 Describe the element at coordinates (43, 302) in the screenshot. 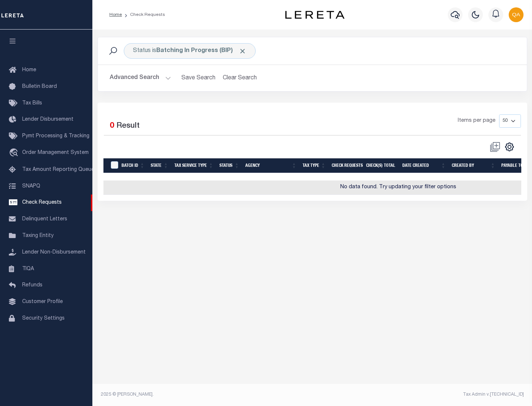

I see `span: Customer Profile` at that location.